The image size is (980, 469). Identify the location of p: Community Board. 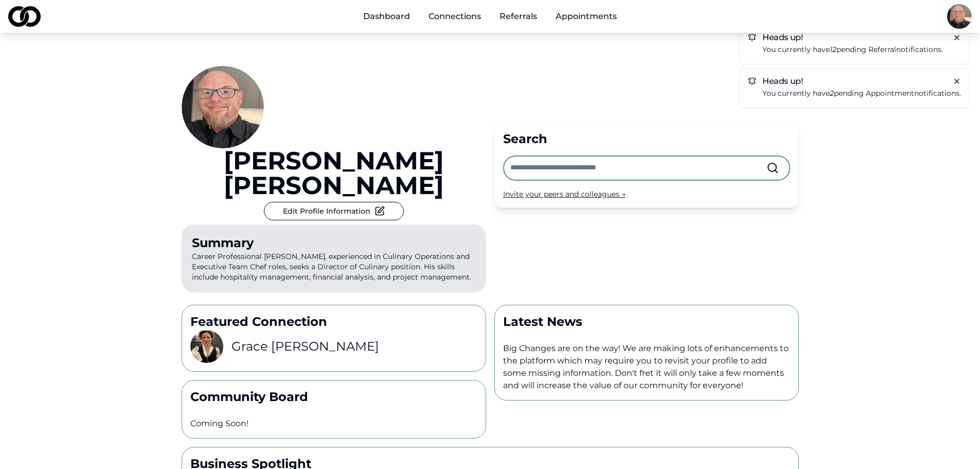
(334, 397).